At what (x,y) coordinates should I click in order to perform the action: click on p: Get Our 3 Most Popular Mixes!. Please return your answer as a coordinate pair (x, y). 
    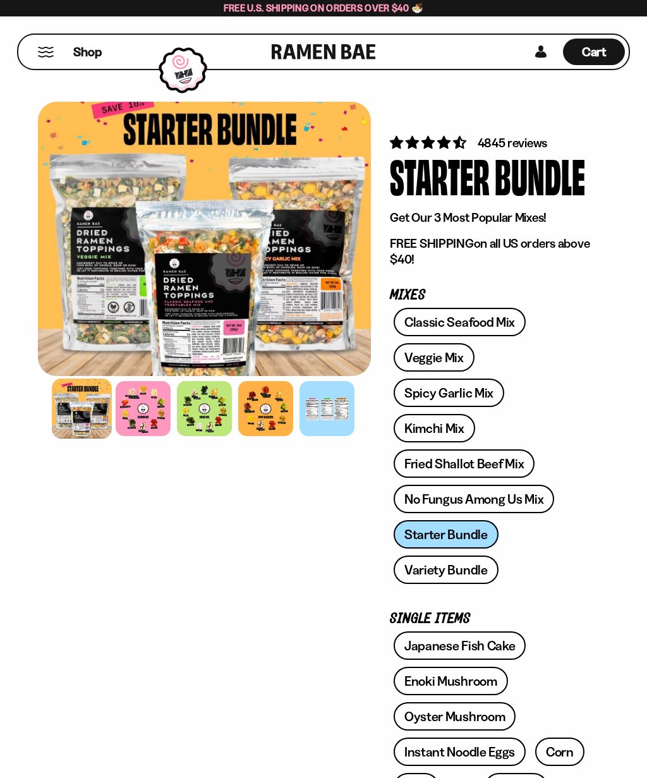
    Looking at the image, I should click on (490, 217).